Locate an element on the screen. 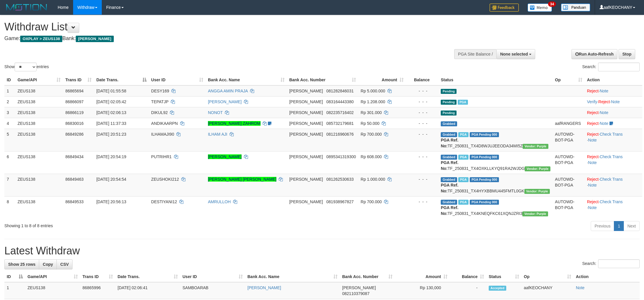  td: TF_250831_TX4OXKLLKYQ91RA2WJDG is located at coordinates (495, 162).